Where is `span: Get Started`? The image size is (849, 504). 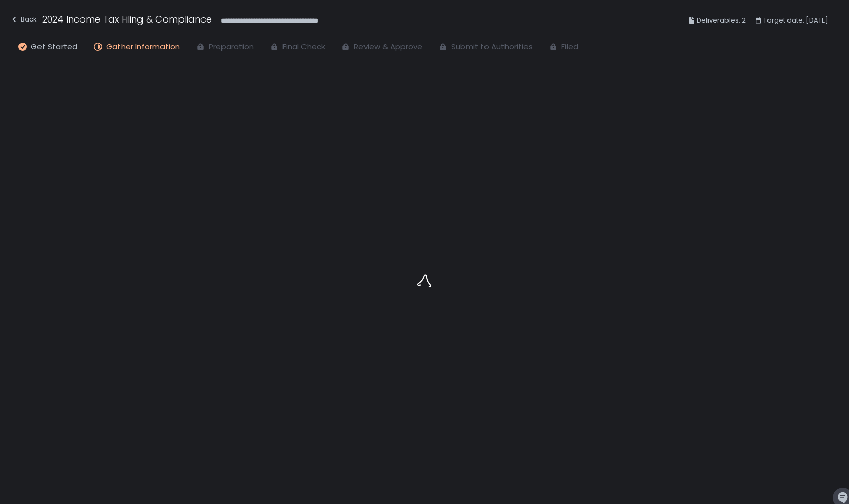
span: Get Started is located at coordinates (54, 47).